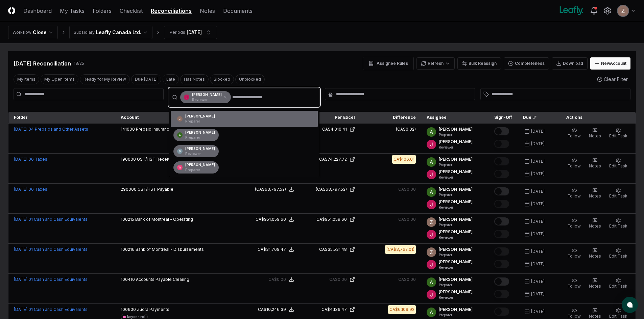 The image size is (644, 319). I want to click on span: 100215, so click(127, 219).